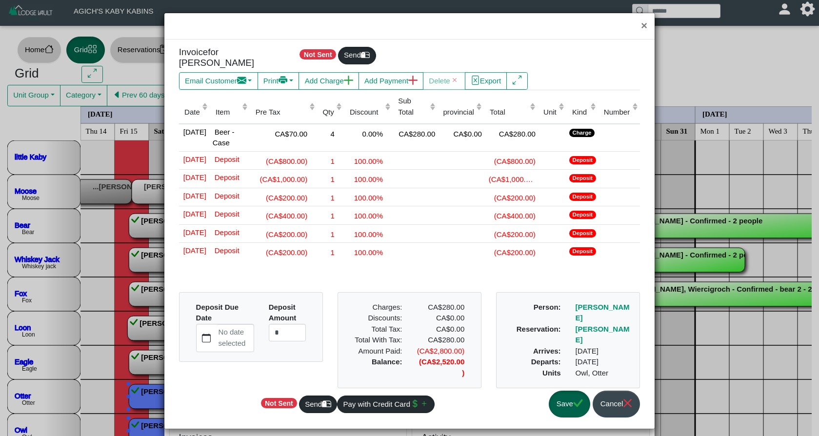  I want to click on div: Total, so click(509, 112).